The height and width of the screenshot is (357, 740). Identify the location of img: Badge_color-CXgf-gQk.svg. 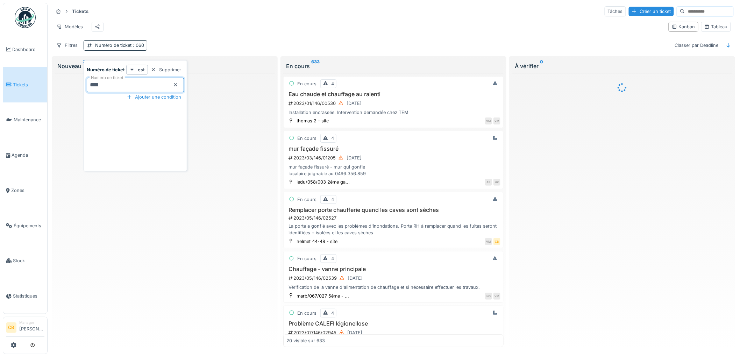
(25, 17).